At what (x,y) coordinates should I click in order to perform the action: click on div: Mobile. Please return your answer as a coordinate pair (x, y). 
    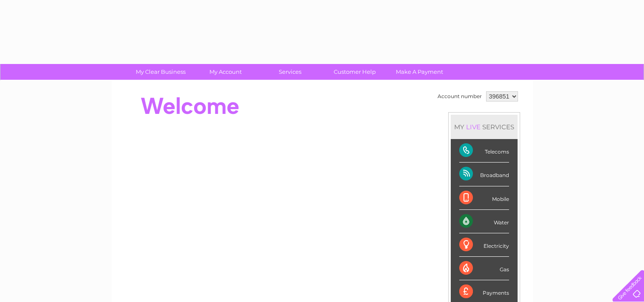
    Looking at the image, I should click on (484, 198).